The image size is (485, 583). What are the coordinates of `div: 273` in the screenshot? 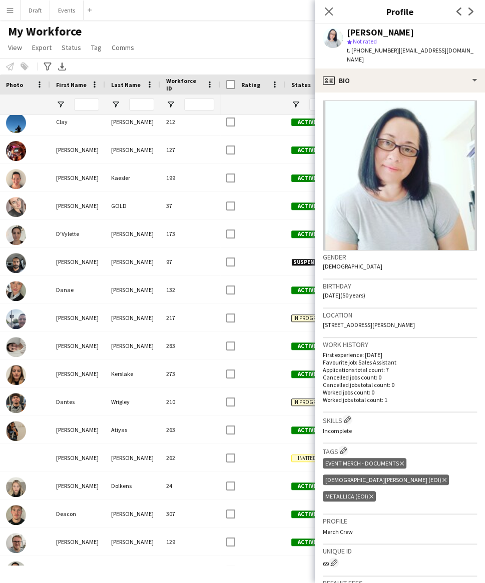 It's located at (190, 374).